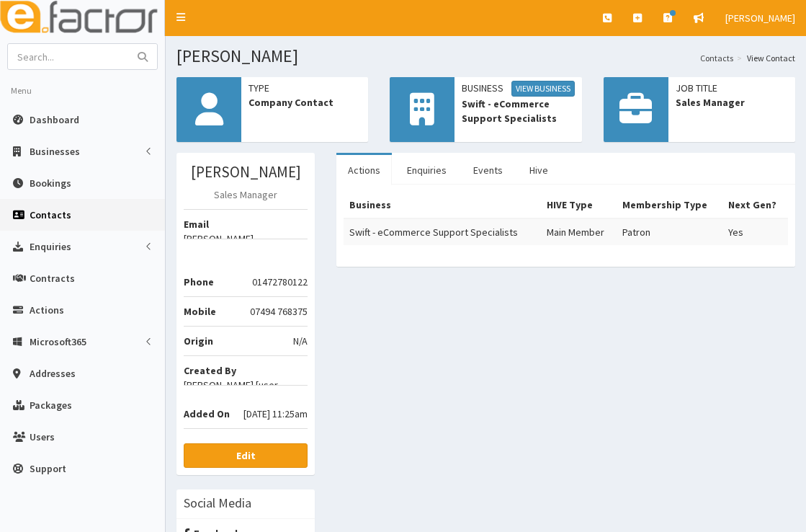  What do you see at coordinates (669, 204) in the screenshot?
I see `th: Membership Type` at bounding box center [669, 204].